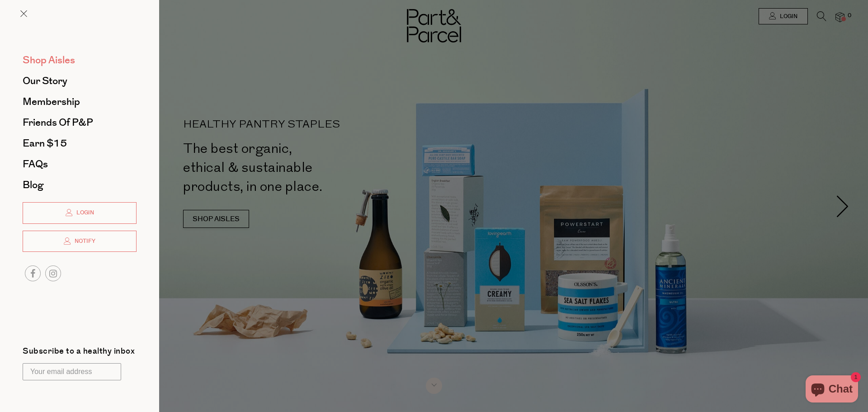  What do you see at coordinates (79, 81) in the screenshot?
I see `a: Our Story` at bounding box center [79, 81].